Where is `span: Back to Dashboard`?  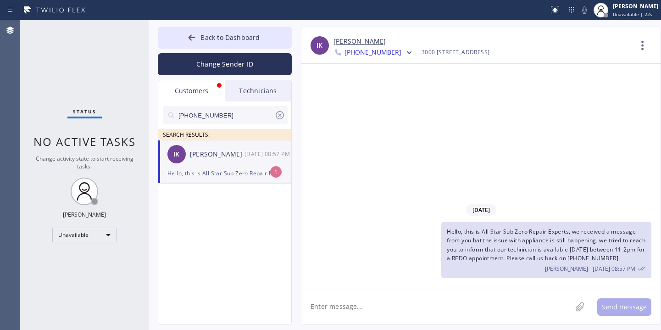 span: Back to Dashboard is located at coordinates (230, 37).